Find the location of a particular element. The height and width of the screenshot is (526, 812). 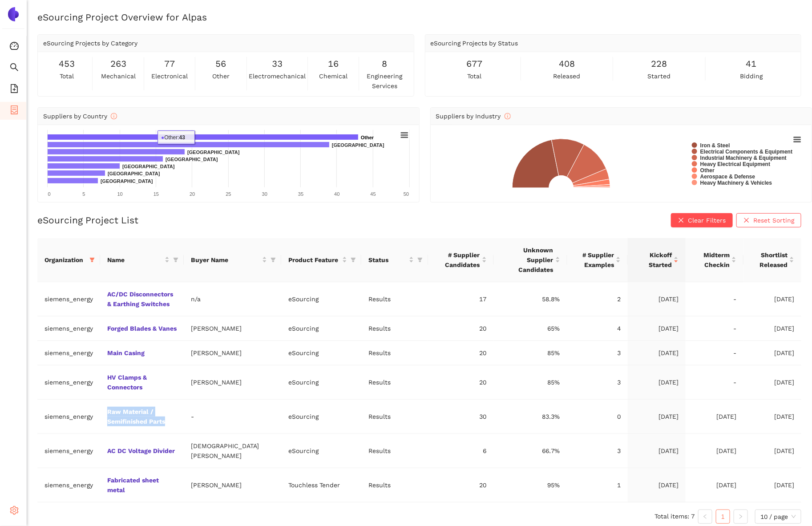

span: Organization is located at coordinates (65, 260).